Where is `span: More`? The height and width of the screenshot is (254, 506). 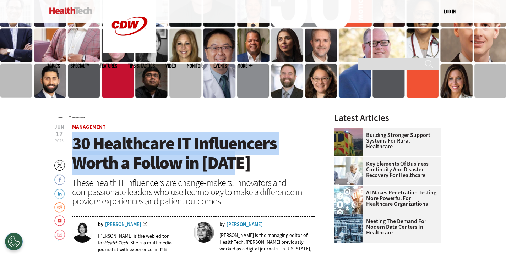
span: More is located at coordinates (245, 66).